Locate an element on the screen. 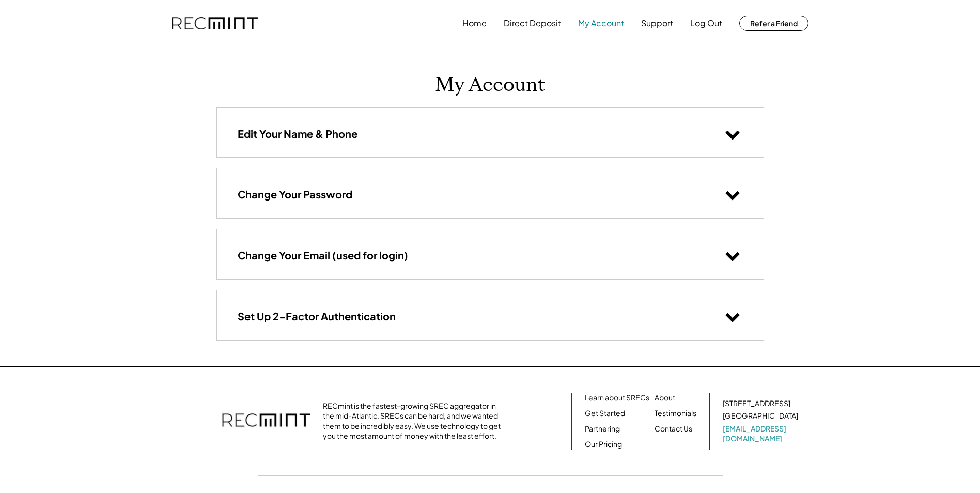 This screenshot has height=493, width=980. div: RECmint is the fastest-growing SREC aggregator in the mid-Atlantic. SRECs can be hard, and we wan... is located at coordinates (415, 421).